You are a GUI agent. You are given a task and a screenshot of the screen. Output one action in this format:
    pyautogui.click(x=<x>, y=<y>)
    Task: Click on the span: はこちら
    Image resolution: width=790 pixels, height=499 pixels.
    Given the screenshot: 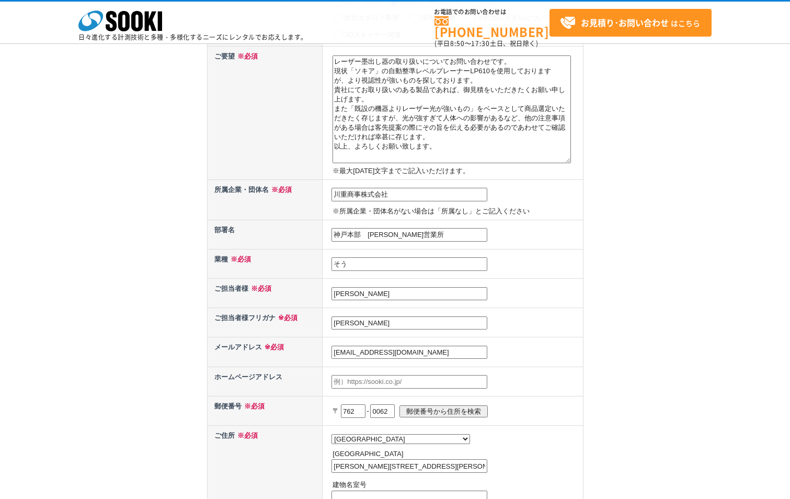 What is the action you would take?
    pyautogui.click(x=630, y=23)
    